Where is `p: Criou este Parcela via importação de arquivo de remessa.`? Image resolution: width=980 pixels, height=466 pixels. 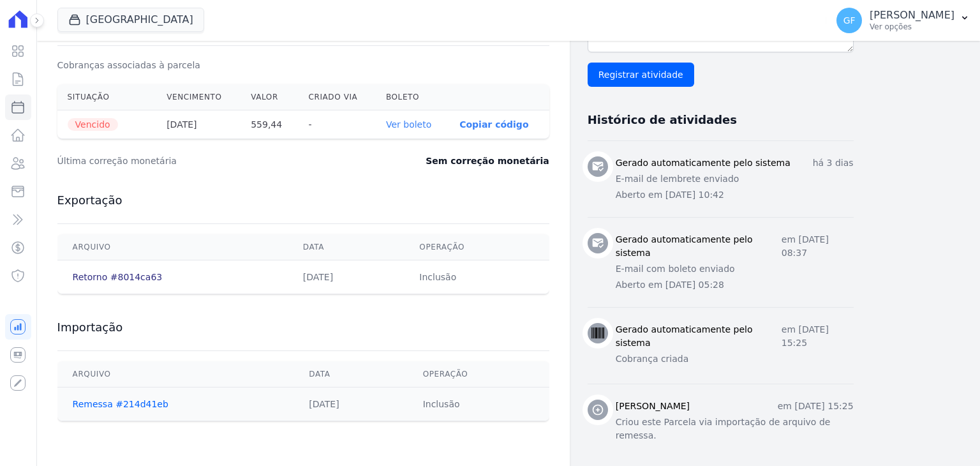
p: Criou este Parcela via importação de arquivo de remessa. is located at coordinates (734, 429).